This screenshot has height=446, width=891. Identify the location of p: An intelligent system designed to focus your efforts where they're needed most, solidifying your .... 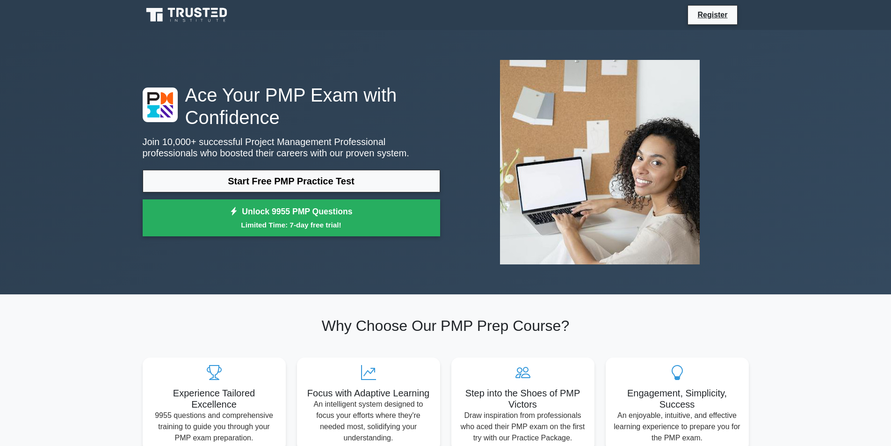
(369, 421).